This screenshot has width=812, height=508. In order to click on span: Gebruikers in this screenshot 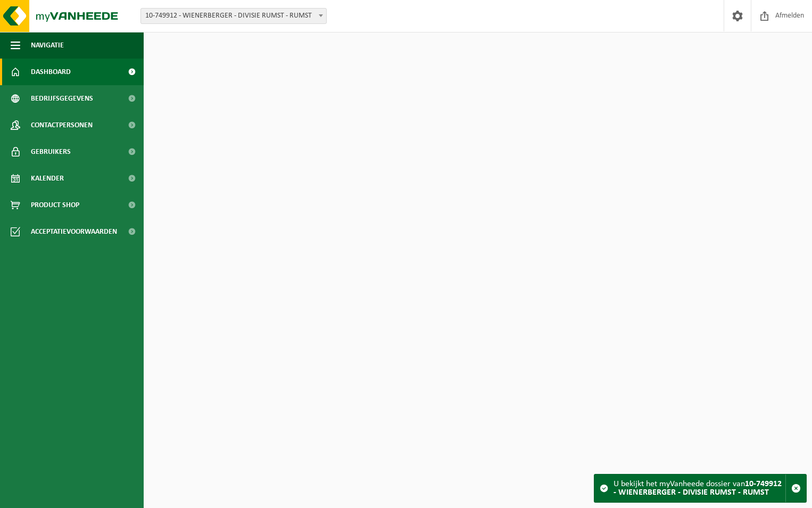, I will do `click(50, 152)`.